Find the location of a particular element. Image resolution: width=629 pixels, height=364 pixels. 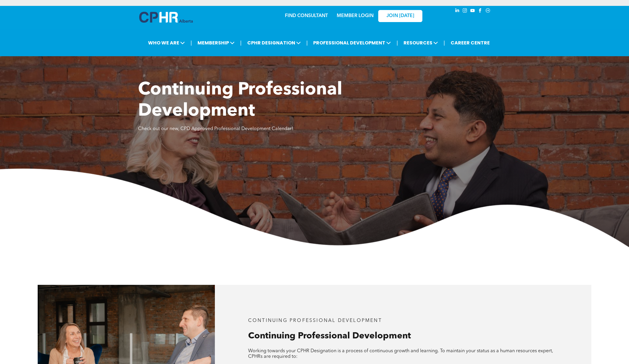

span: Check out our new, CPD Approved Professional Development Calendar! is located at coordinates (216, 129).